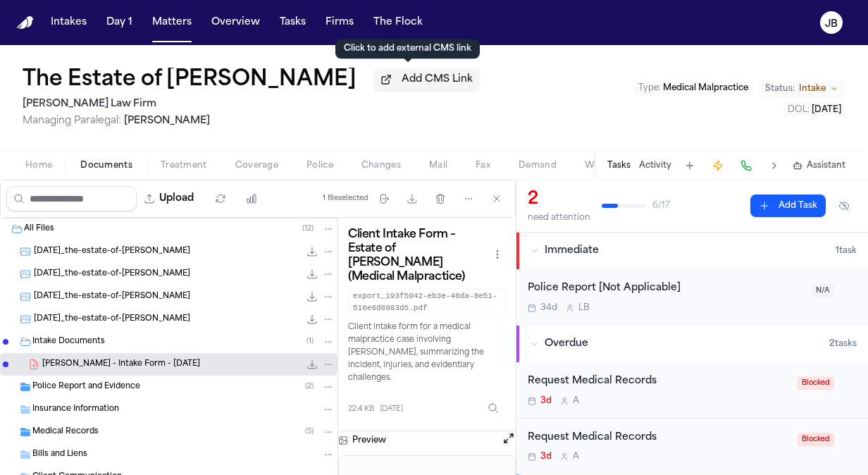  What do you see at coordinates (69, 341) in the screenshot?
I see `span: Intake Documents` at bounding box center [69, 341].